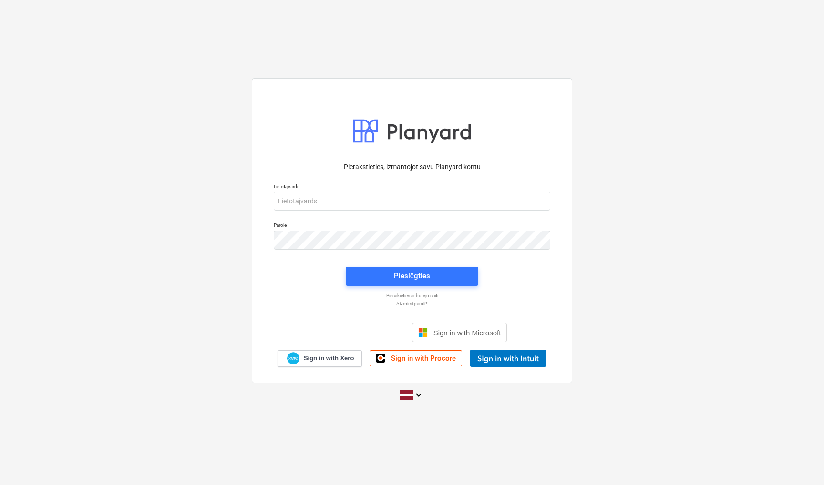 This screenshot has height=485, width=824. What do you see at coordinates (423, 333) in the screenshot?
I see `img: Microsoft logo` at bounding box center [423, 333].